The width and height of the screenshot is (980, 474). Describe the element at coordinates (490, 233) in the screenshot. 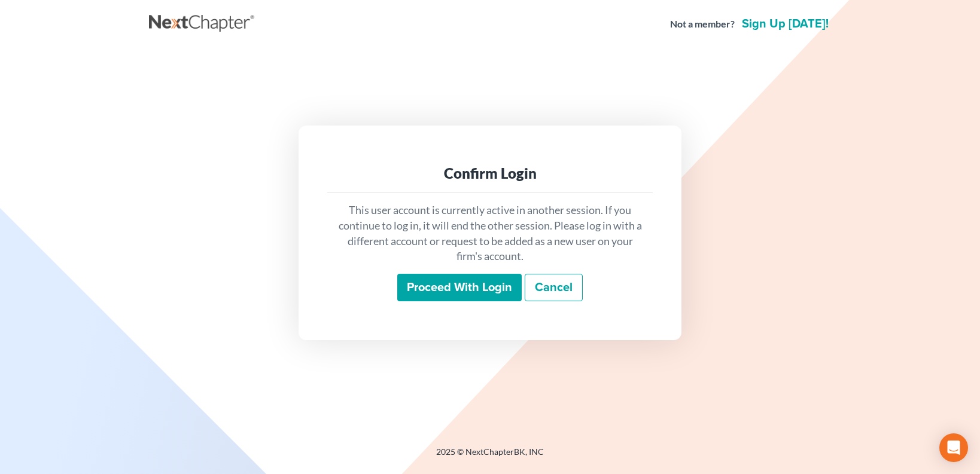

I see `p: This user account is currently active in another session. If you continue to log in, it will end ...` at that location.